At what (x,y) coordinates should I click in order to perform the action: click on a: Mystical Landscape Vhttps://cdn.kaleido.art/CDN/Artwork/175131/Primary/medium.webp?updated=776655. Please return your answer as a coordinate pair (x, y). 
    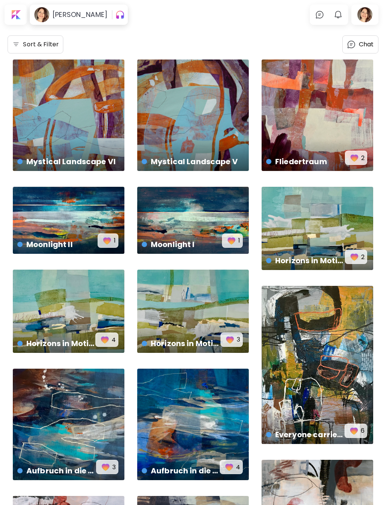
    Looking at the image, I should click on (193, 115).